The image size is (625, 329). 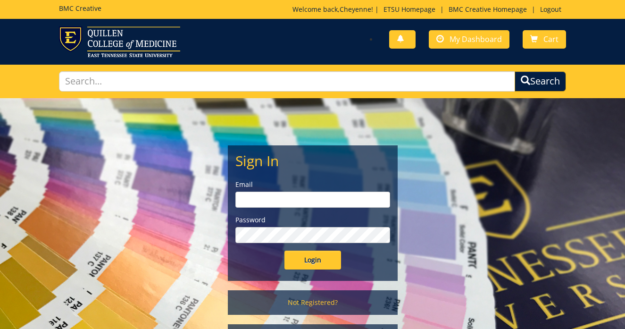 I want to click on input: Login, so click(x=313, y=260).